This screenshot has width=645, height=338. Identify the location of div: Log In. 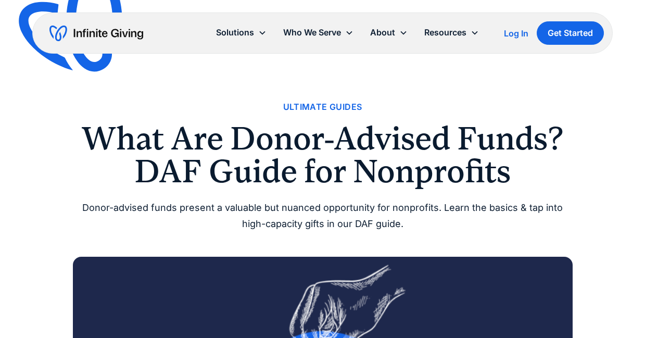
(516, 33).